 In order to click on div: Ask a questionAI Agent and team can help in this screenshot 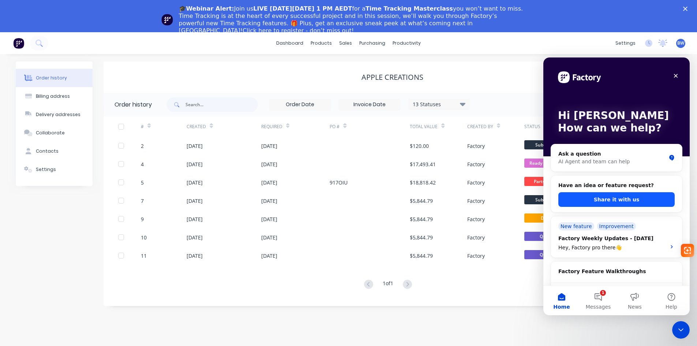, I will do `click(73, 100)`.